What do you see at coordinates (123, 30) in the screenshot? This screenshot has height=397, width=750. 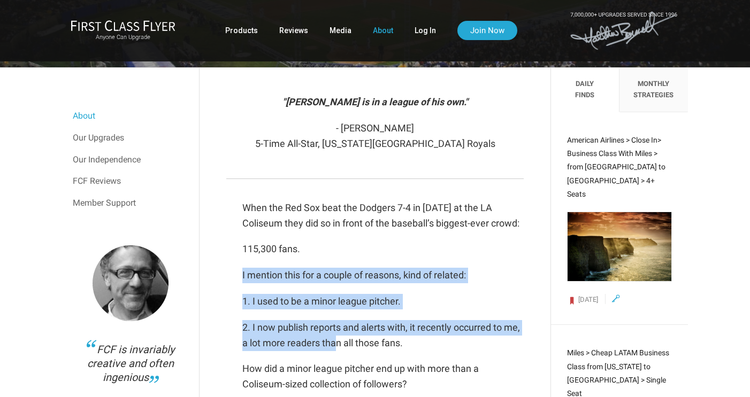 I see `a: First Class FlyerAnyone Can Upgrade` at bounding box center [123, 30].